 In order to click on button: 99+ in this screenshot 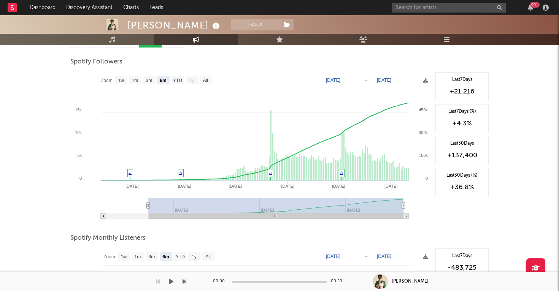, I will do `click(531, 8)`.